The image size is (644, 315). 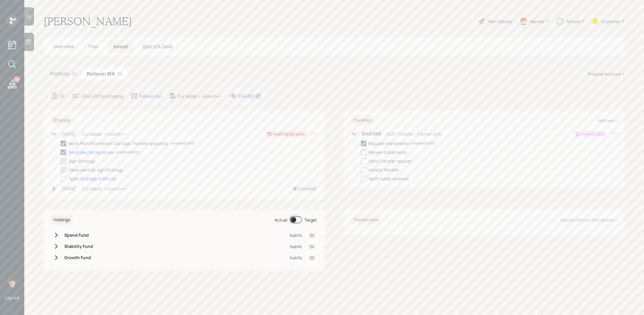 What do you see at coordinates (82, 161) in the screenshot?
I see `div: Sign Strategy` at bounding box center [82, 161].